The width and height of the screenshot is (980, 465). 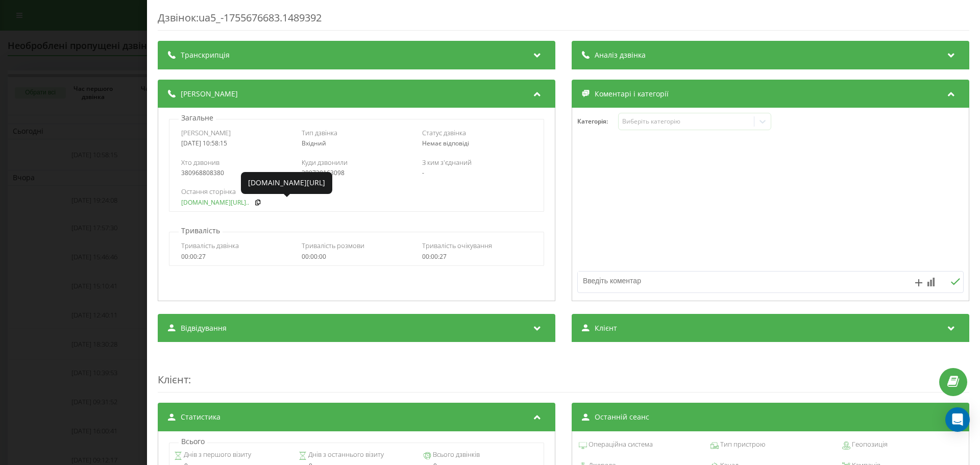 What do you see at coordinates (201, 418) in the screenshot?
I see `span: Статистика` at bounding box center [201, 418].